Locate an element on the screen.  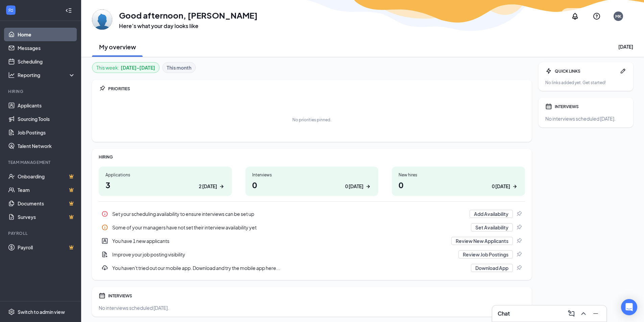
a: Talent Network is located at coordinates (46, 146).